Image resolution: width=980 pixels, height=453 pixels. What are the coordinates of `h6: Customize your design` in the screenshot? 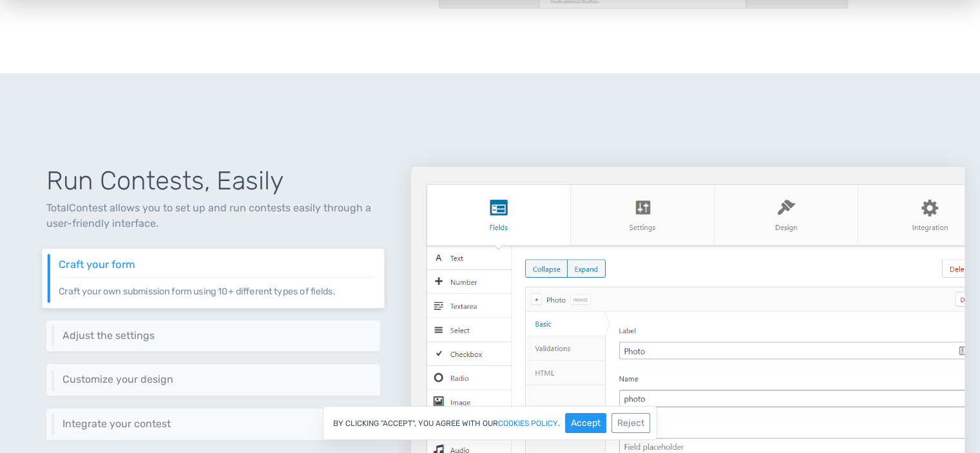 It's located at (216, 379).